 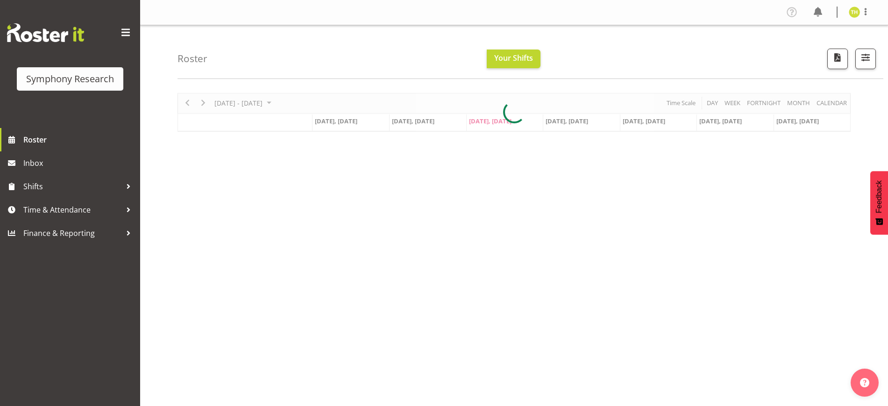 What do you see at coordinates (72, 233) in the screenshot?
I see `span: Finance & Reporting` at bounding box center [72, 233].